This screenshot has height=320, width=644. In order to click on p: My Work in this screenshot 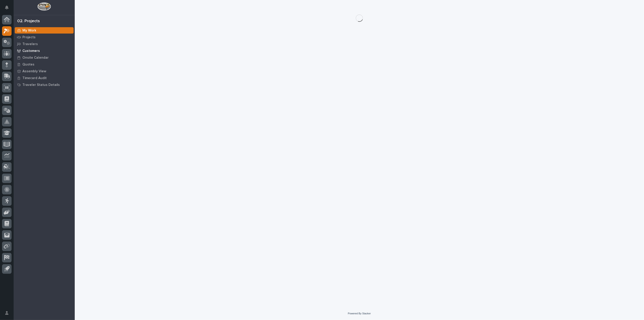, I will do `click(29, 30)`.